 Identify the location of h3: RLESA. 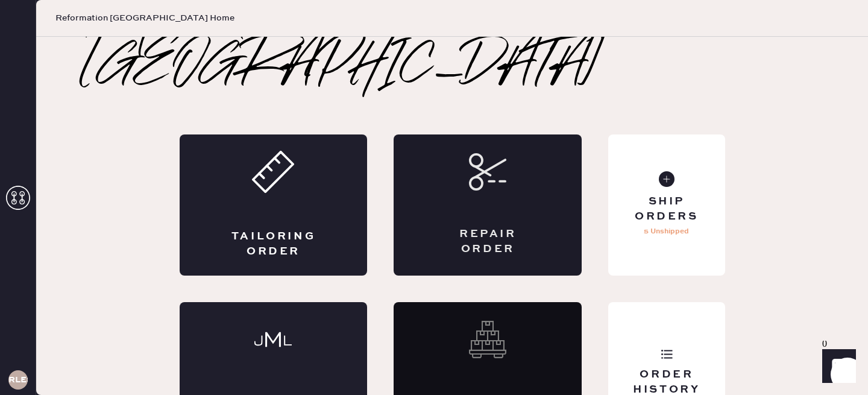
(18, 380).